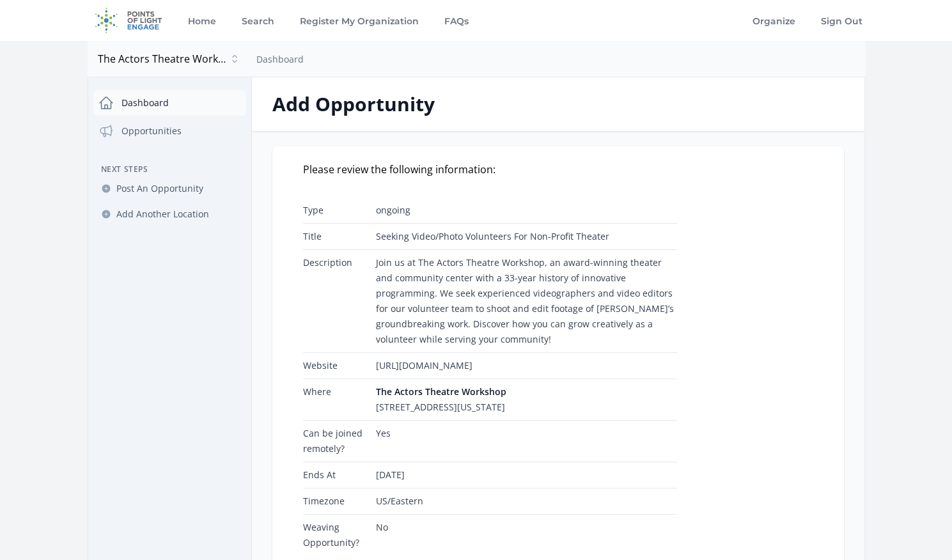 Image resolution: width=952 pixels, height=560 pixels. Describe the element at coordinates (337, 535) in the screenshot. I see `td: Weaving Opportunity?` at that location.